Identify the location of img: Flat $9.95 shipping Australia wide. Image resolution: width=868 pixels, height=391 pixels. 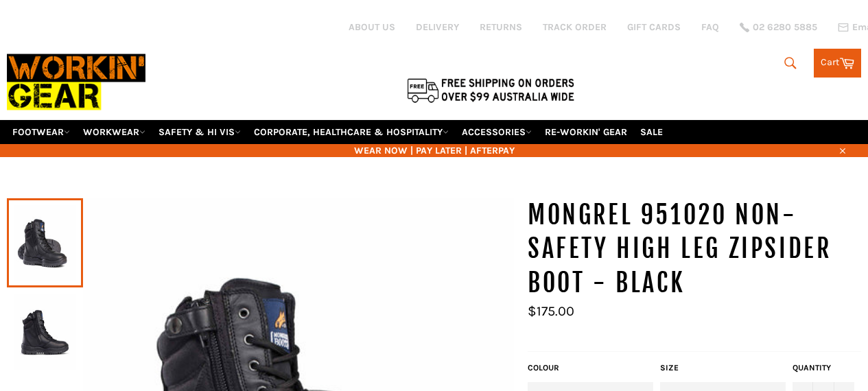
(490, 90).